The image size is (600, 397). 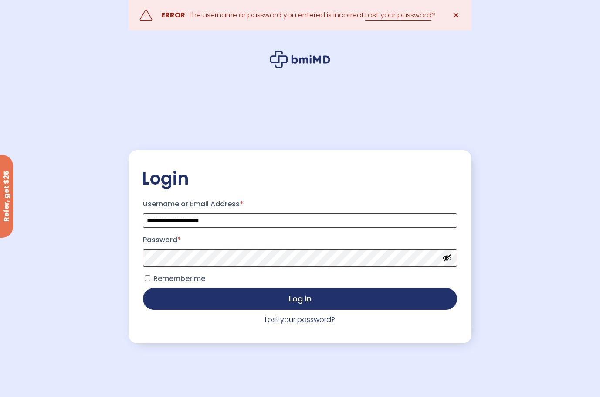 I want to click on strong: ERROR, so click(x=173, y=15).